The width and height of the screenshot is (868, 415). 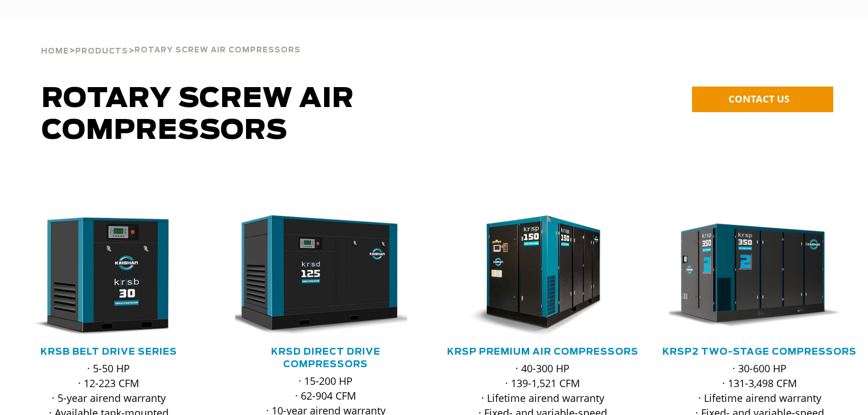 I want to click on a: Products, so click(x=101, y=50).